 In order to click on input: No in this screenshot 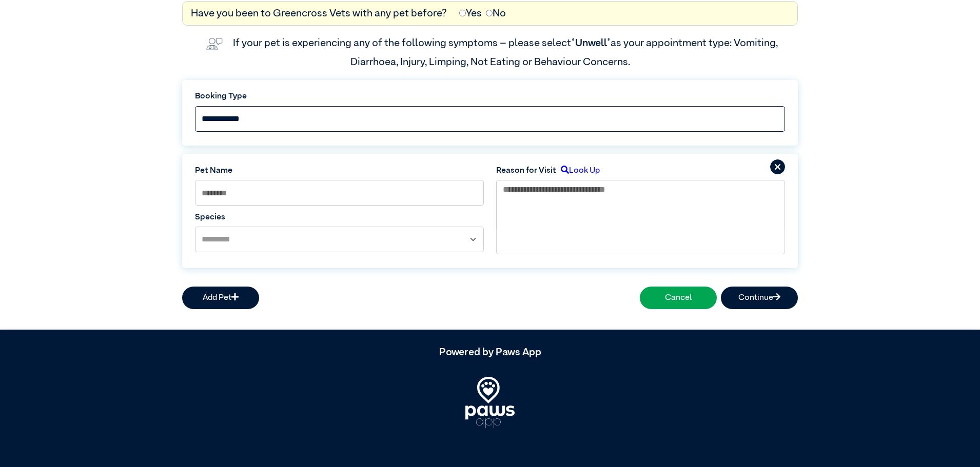, I will do `click(489, 13)`.